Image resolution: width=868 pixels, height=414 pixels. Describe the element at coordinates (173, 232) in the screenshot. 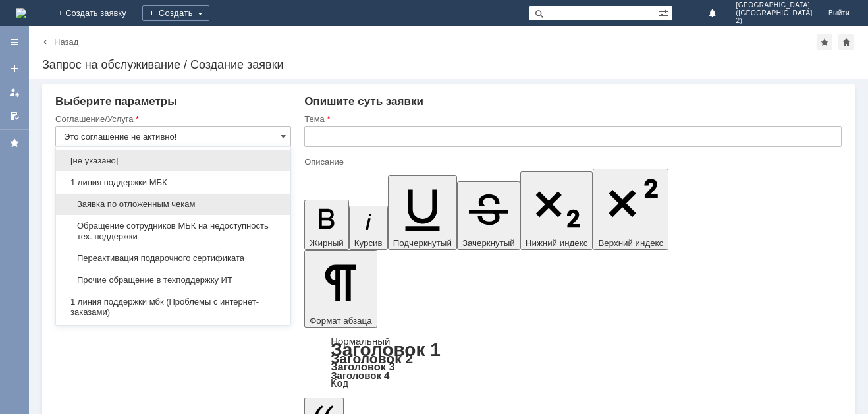

I see `span: Обращение сотрудников МБК на недоступность тех. поддержки` at that location.